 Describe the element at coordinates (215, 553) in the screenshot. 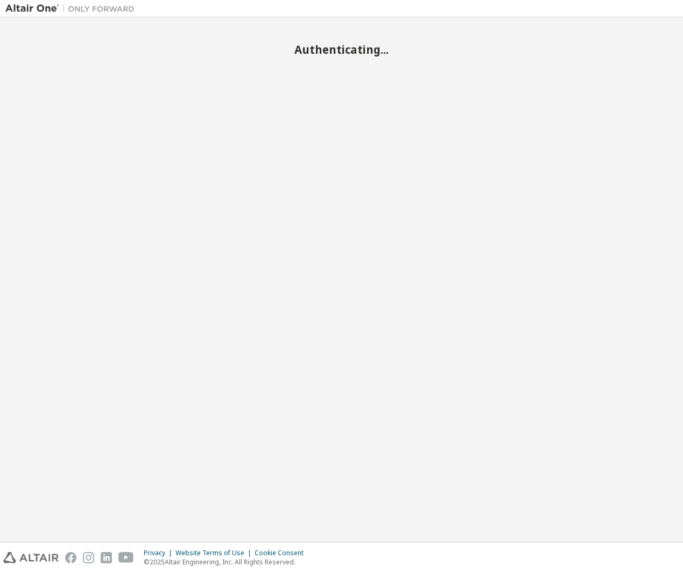

I see `div: Website Terms of Use` at that location.